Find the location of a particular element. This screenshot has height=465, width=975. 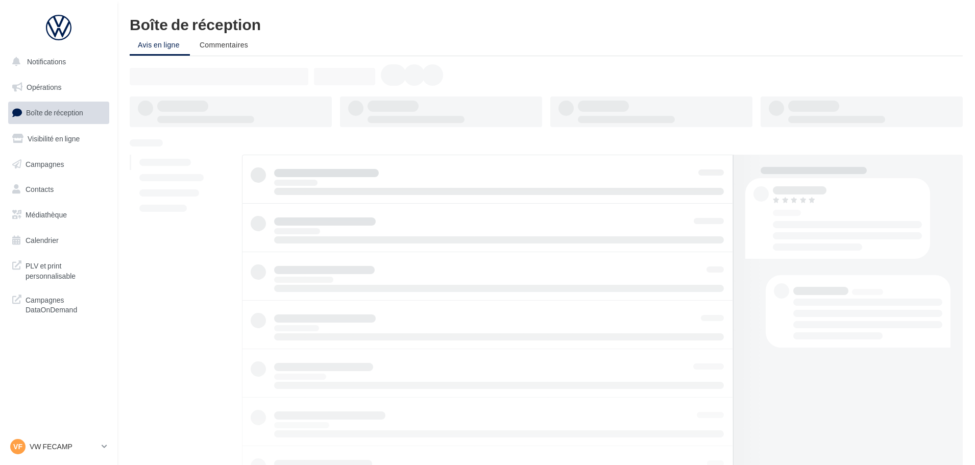

span: VF is located at coordinates (18, 447).